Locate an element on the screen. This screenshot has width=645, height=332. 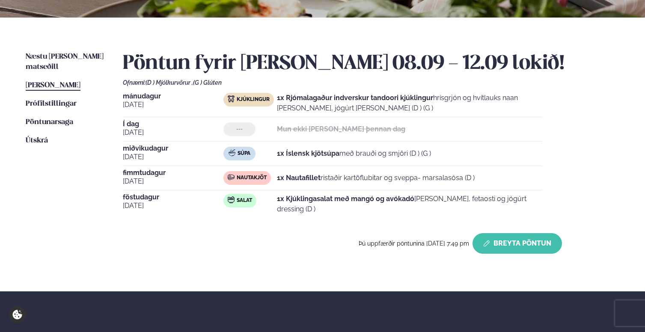
p: með brauði og smjöri (D ) (G ) is located at coordinates (354, 154).